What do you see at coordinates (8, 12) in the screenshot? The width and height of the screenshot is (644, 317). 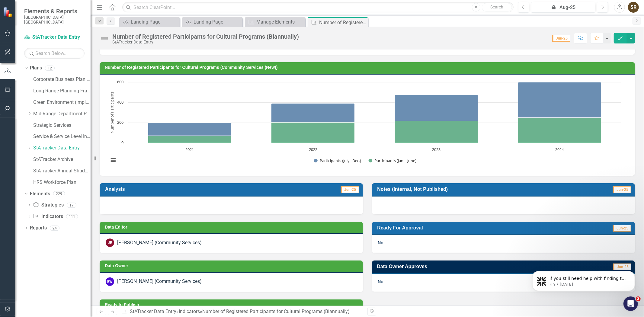 I see `img: ClearPoint Strategy` at bounding box center [8, 12].